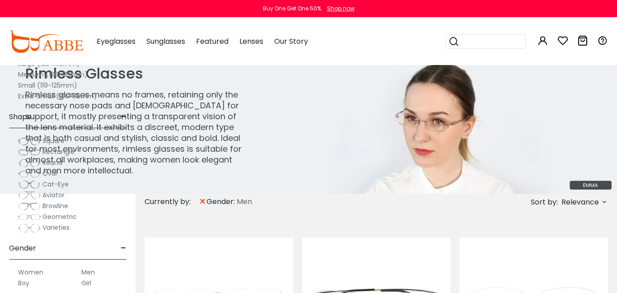 This screenshot has width=617, height=293. Describe the element at coordinates (23, 248) in the screenshot. I see `span: Gender` at that location.